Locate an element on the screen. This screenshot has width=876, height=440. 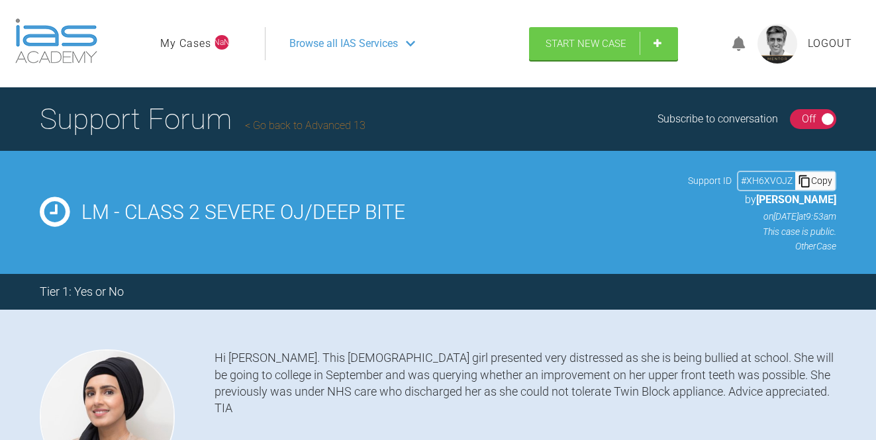
span: Browse all IAS Services is located at coordinates (344, 44).